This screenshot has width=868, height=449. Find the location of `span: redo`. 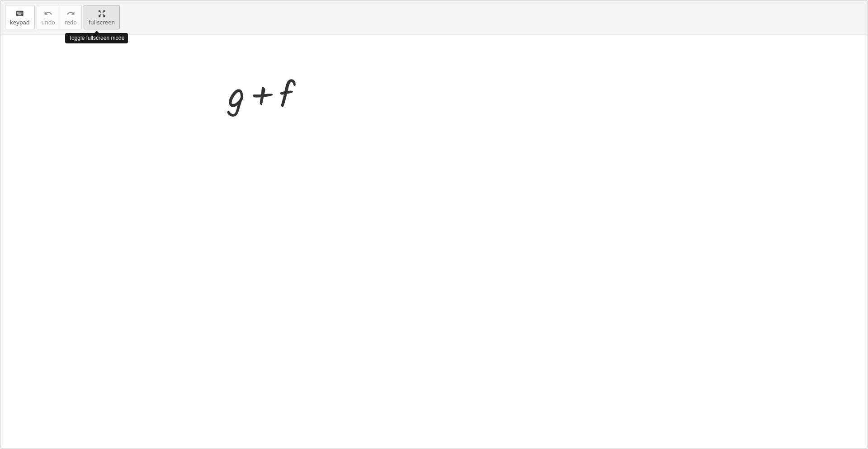

span: redo is located at coordinates (71, 22).